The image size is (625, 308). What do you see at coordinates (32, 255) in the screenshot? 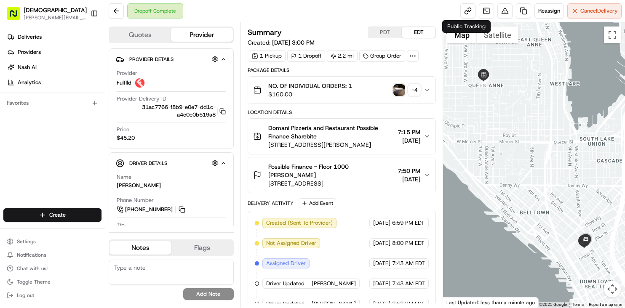
I see `span: Notifications` at bounding box center [32, 255].